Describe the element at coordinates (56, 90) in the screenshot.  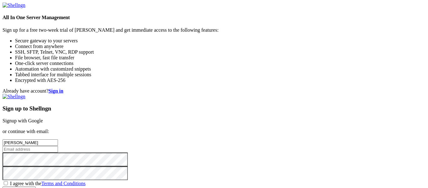
I see `strong: Sign in` at that location.